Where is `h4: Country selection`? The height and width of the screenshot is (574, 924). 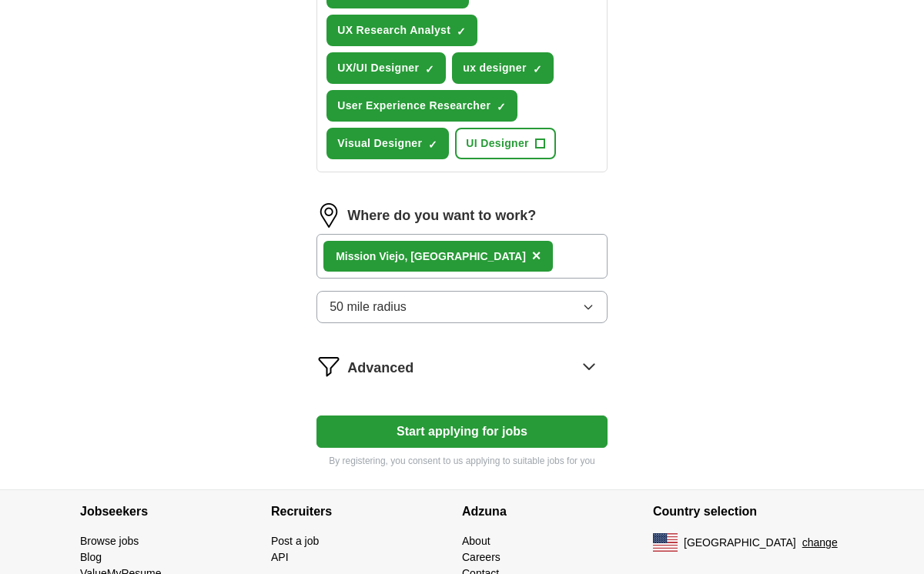
h4: Country selection is located at coordinates (748, 512).